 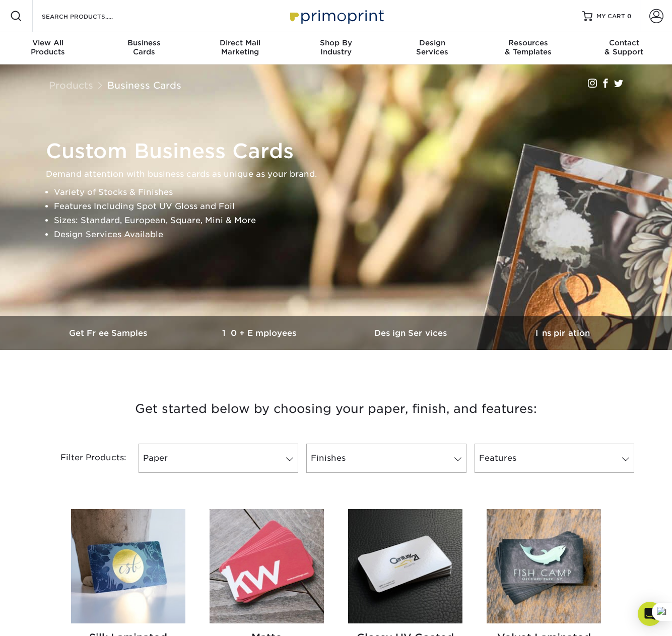 I want to click on span: Resources, so click(x=528, y=43).